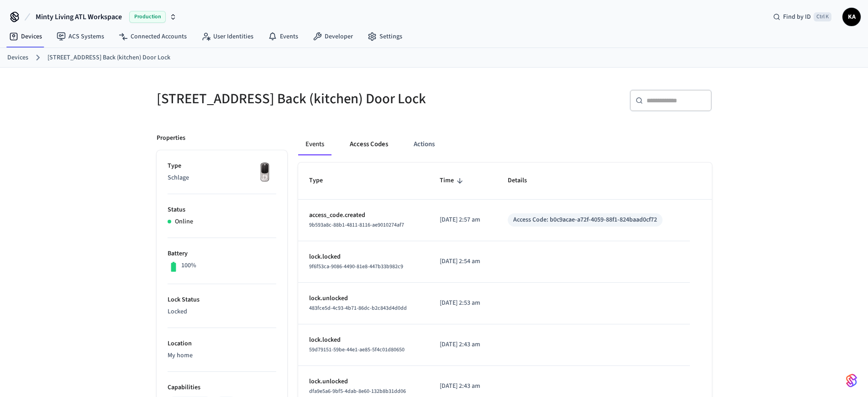 The image size is (868, 397). Describe the element at coordinates (424, 144) in the screenshot. I see `button: Actions` at that location.